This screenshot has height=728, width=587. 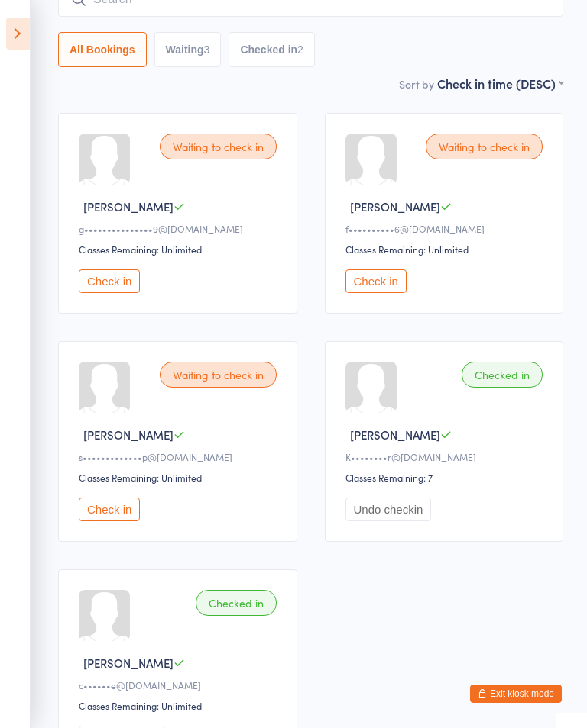 What do you see at coordinates (300, 49) in the screenshot?
I see `div: 2` at bounding box center [300, 49].